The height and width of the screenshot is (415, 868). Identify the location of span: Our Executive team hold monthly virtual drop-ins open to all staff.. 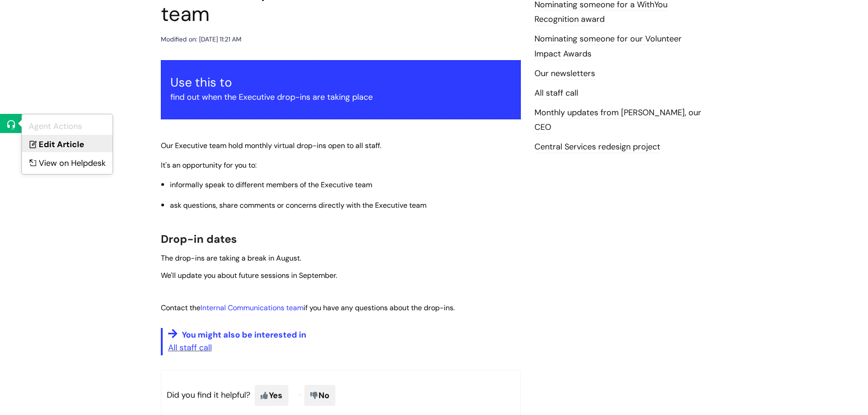
(271, 145).